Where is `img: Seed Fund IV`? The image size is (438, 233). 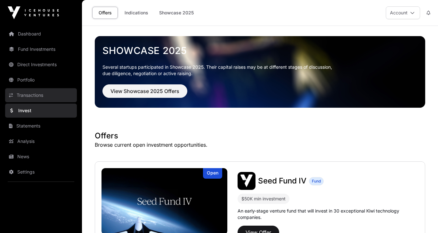
img: Seed Fund IV is located at coordinates (247, 181).